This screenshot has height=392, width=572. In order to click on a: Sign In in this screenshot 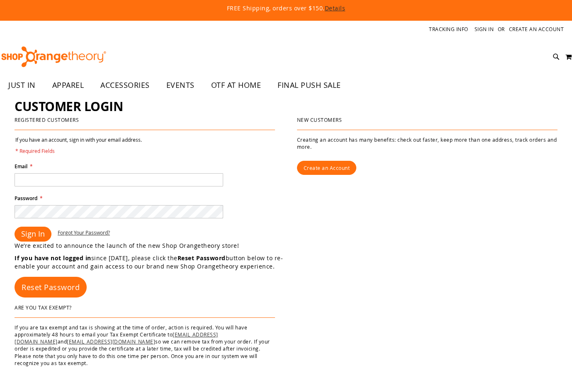, I will do `click(484, 29)`.